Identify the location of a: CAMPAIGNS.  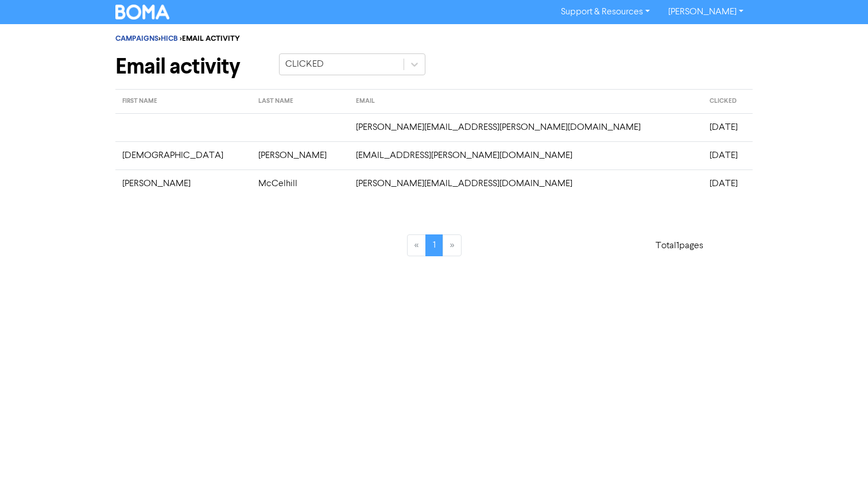
(137, 38).